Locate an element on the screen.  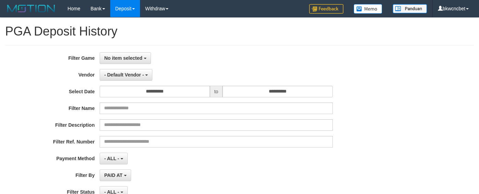
span: PAID AT is located at coordinates (113, 176).